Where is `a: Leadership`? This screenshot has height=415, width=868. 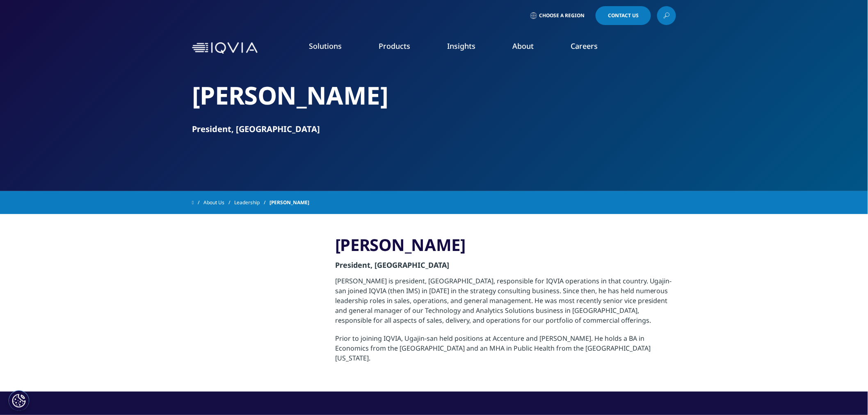
a: Leadership is located at coordinates (252, 202).